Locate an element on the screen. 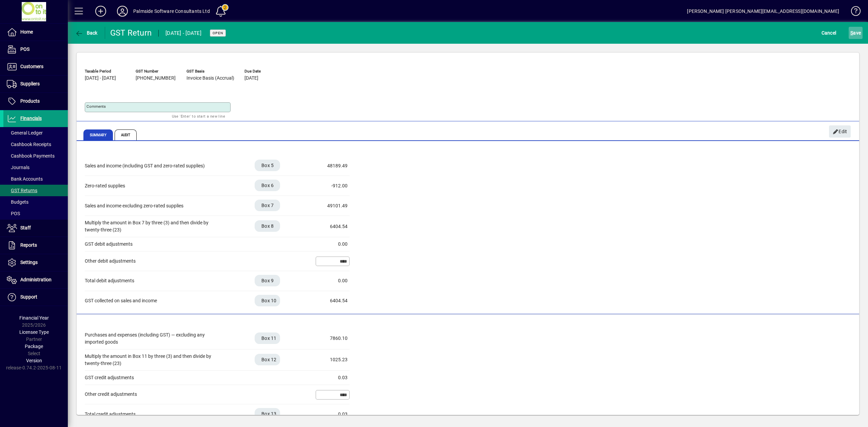 Image resolution: width=868 pixels, height=427 pixels. button: Add is located at coordinates (101, 11).